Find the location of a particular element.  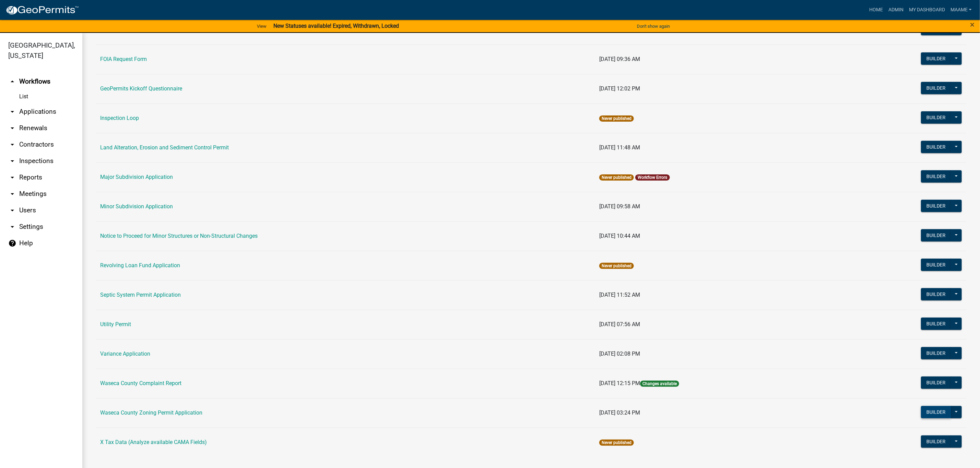

a: FOIA Request Form is located at coordinates (124, 59).